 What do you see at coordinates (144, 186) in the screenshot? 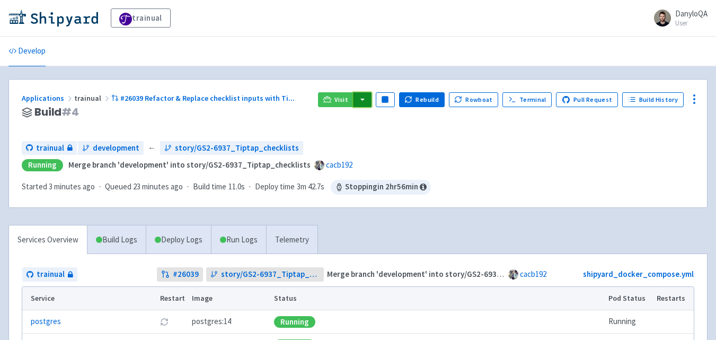
I see `span: Queued` at bounding box center [144, 186].